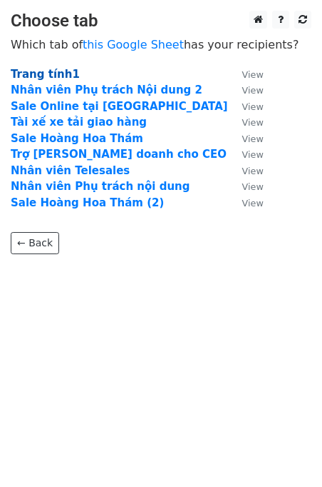  I want to click on a: ← Back, so click(35, 243).